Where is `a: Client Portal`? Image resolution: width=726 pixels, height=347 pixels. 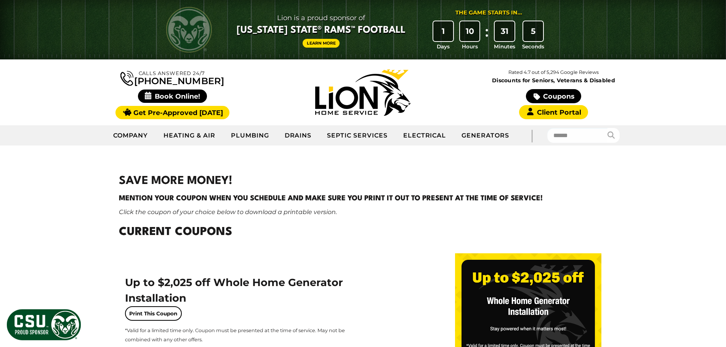 a: Client Portal is located at coordinates (553, 112).